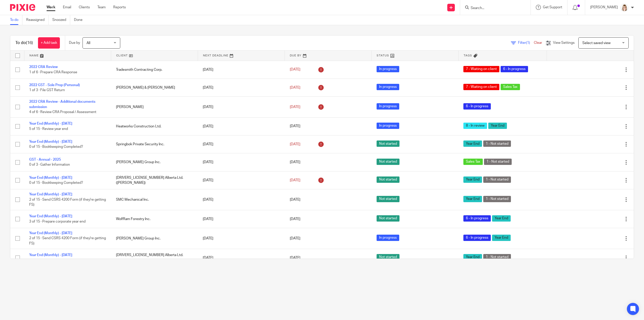 This screenshot has width=644, height=320. Describe the element at coordinates (49, 43) in the screenshot. I see `a: + Add task` at that location.